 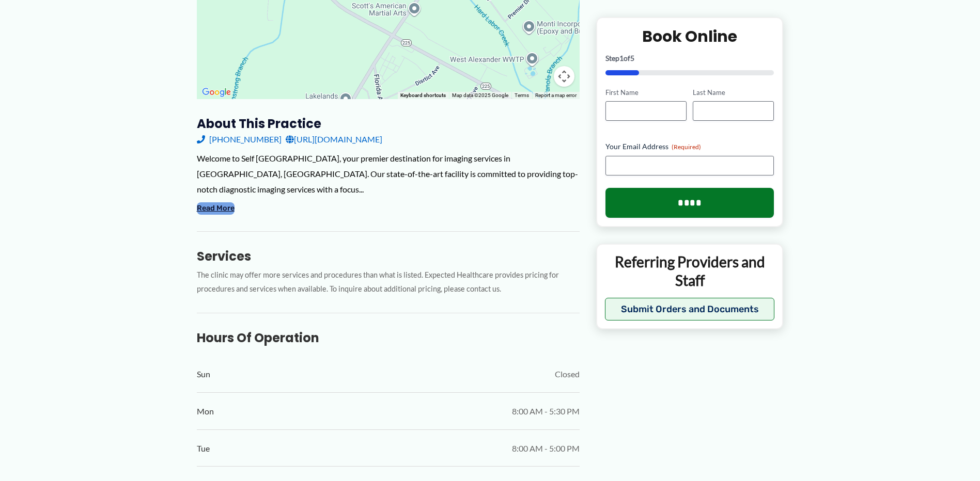 I want to click on h2: Book Online, so click(x=690, y=36).